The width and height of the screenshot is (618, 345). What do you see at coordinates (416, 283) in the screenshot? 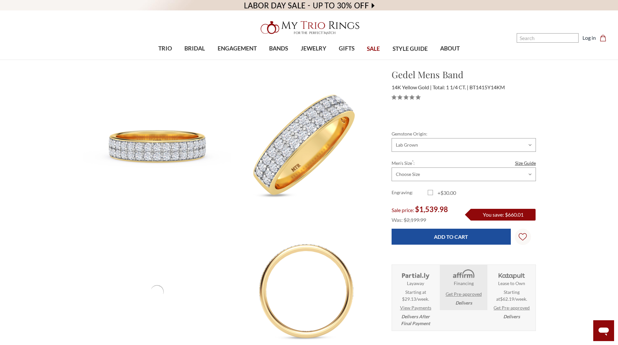
I see `strong: Layaway` at bounding box center [416, 283].